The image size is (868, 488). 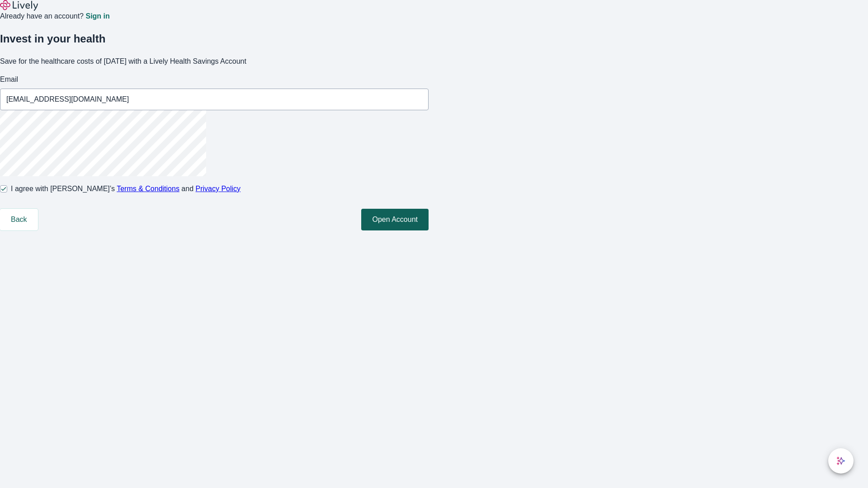 What do you see at coordinates (97, 16) in the screenshot?
I see `div: Sign in` at bounding box center [97, 16].